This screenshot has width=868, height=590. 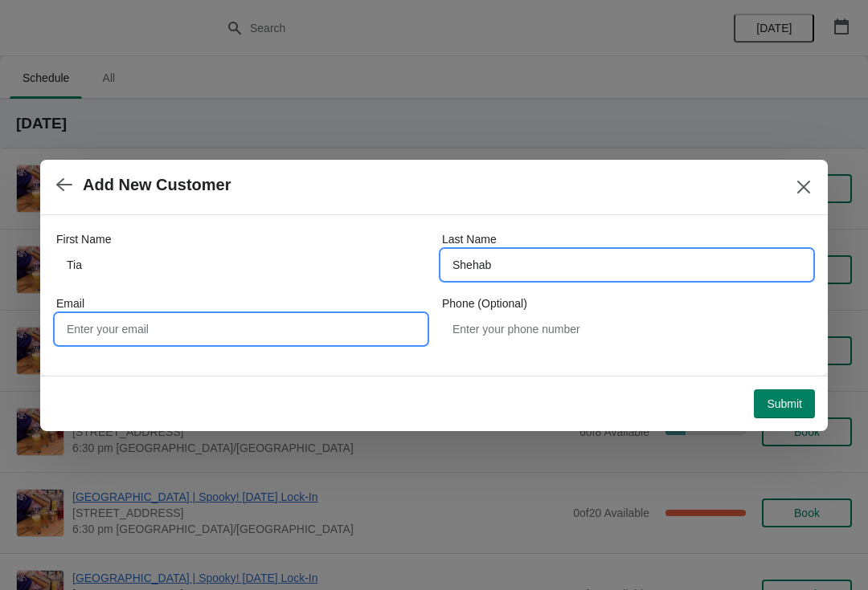 What do you see at coordinates (156, 185) in the screenshot?
I see `h2: Add New Customer` at bounding box center [156, 185].